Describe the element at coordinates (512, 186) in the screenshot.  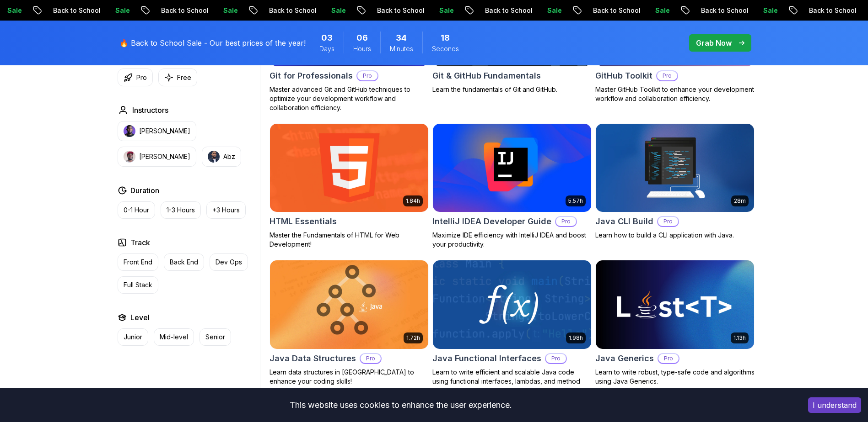
I see `a: IntelliJ IDEA Developer Guide card5.57hIntelliJ IDEA Developer GuideProMaximize IDE efficiency wi...` at that location.